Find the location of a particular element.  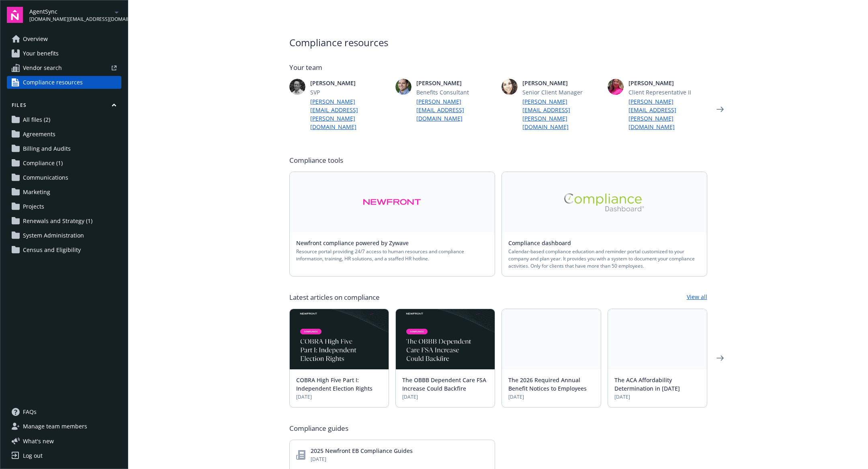

button: Files is located at coordinates (64, 107).